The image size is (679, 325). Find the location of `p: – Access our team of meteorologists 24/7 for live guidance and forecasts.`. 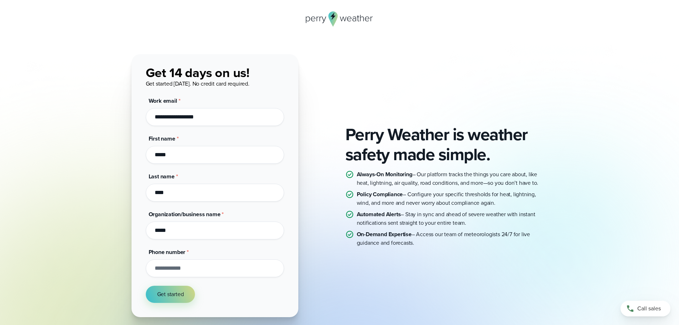

p: – Access our team of meteorologists 24/7 for live guidance and forecasts. is located at coordinates (452, 238).